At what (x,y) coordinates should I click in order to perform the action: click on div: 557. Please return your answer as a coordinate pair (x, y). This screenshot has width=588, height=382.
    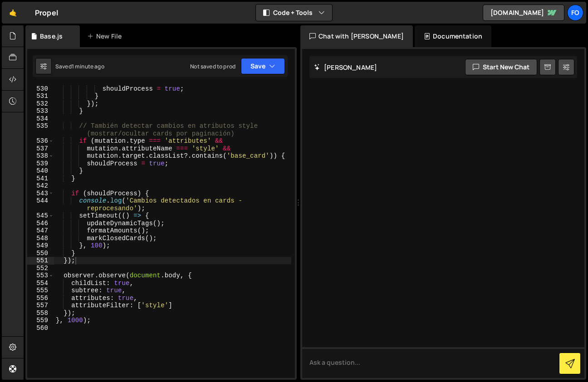
    Looking at the image, I should click on (40, 305).